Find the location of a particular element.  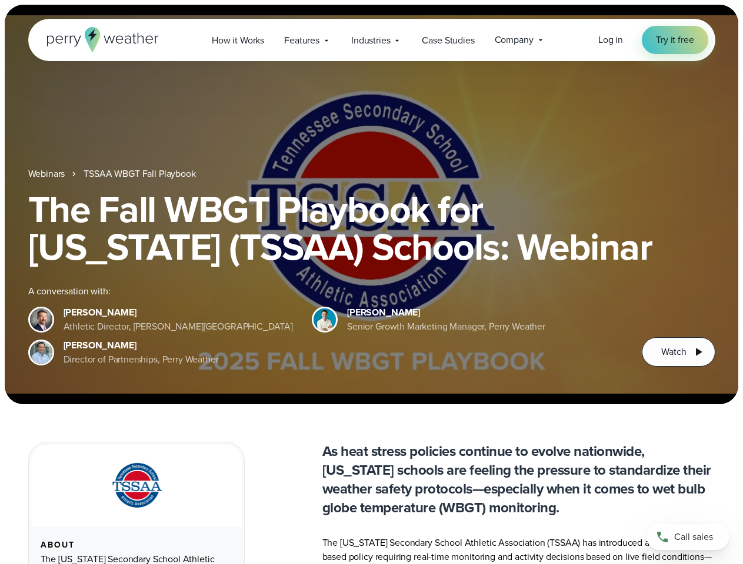

div: Director of Partnerships, Perry Weather is located at coordinates (141, 360).